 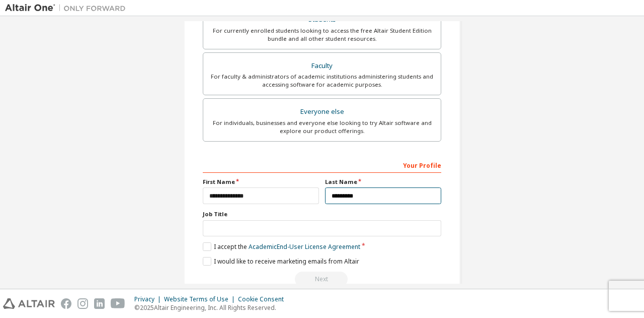 I want to click on div: For faculty & administrators of academic institutions administering students and accessing softwa..., so click(x=322, y=80).